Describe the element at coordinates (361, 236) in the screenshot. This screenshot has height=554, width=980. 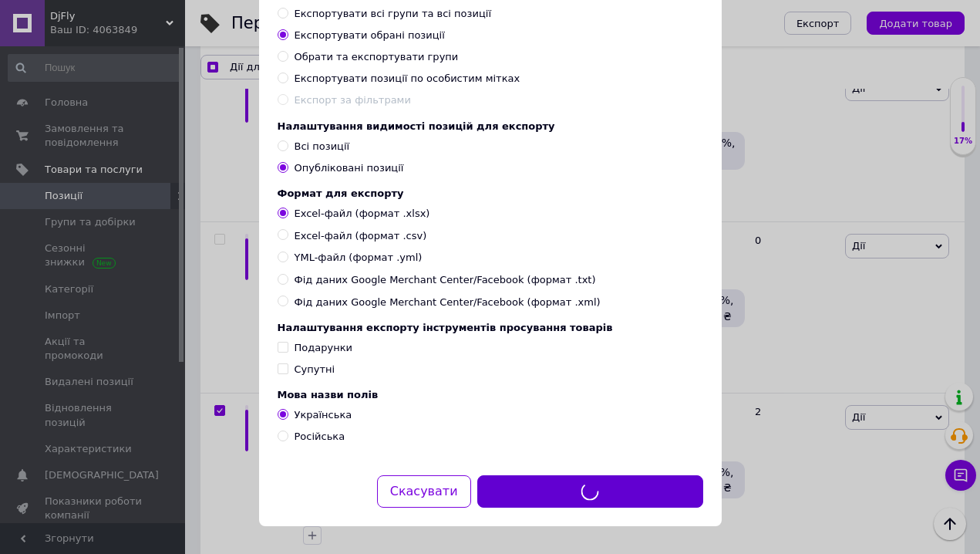
I see `span: Excel-файл (формат .csv)` at that location.